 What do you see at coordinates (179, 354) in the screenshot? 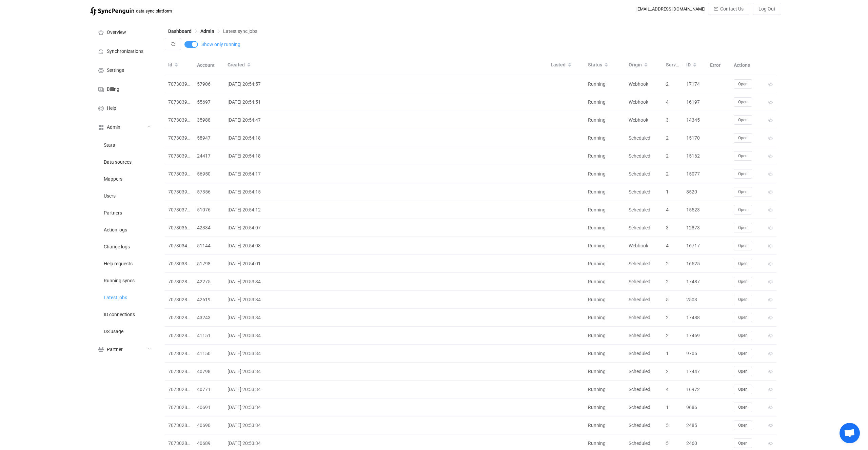
I see `div: 707302828` at bounding box center [179, 354].